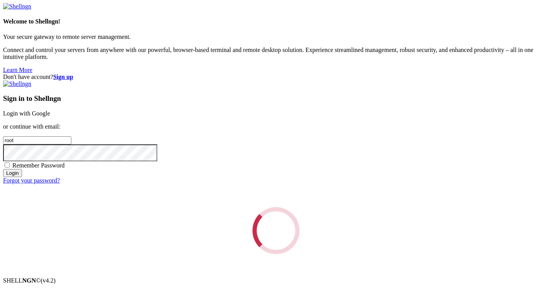  Describe the element at coordinates (276, 77) in the screenshot. I see `div: Don't have account?` at that location.